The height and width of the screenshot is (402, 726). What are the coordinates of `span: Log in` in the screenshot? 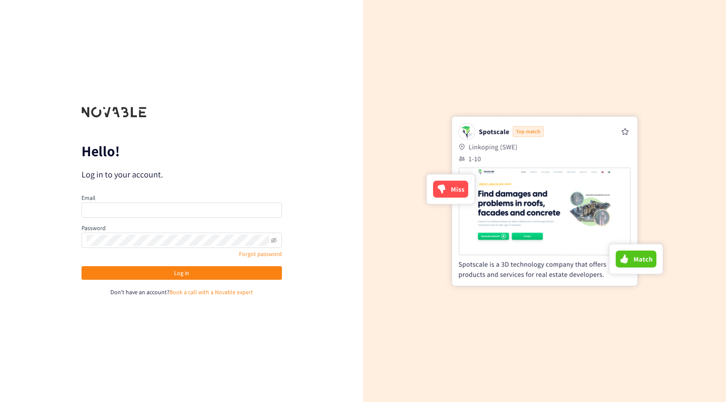 It's located at (182, 273).